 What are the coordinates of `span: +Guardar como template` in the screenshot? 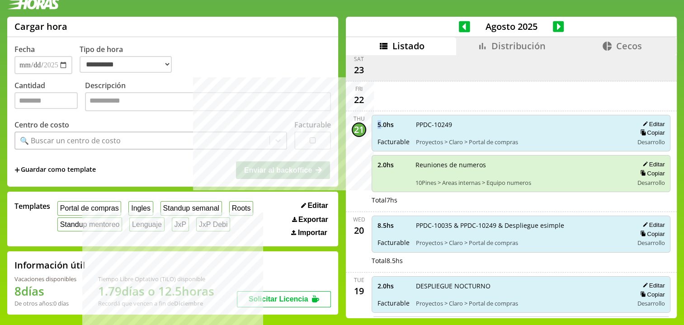 It's located at (55, 170).